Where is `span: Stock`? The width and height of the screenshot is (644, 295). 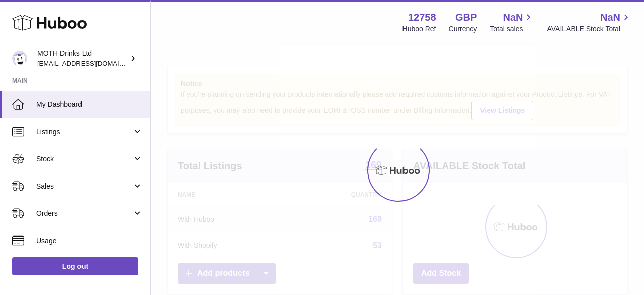
span: Stock is located at coordinates (84, 159).